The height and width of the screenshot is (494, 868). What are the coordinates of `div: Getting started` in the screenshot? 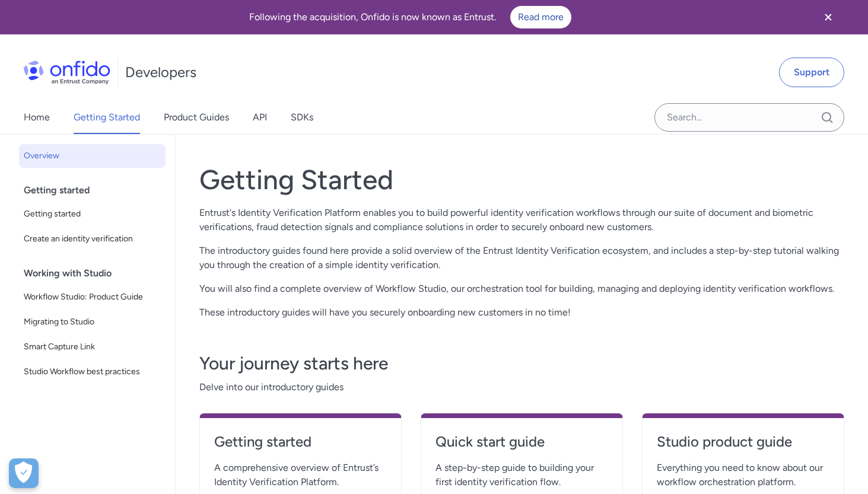 It's located at (97, 191).